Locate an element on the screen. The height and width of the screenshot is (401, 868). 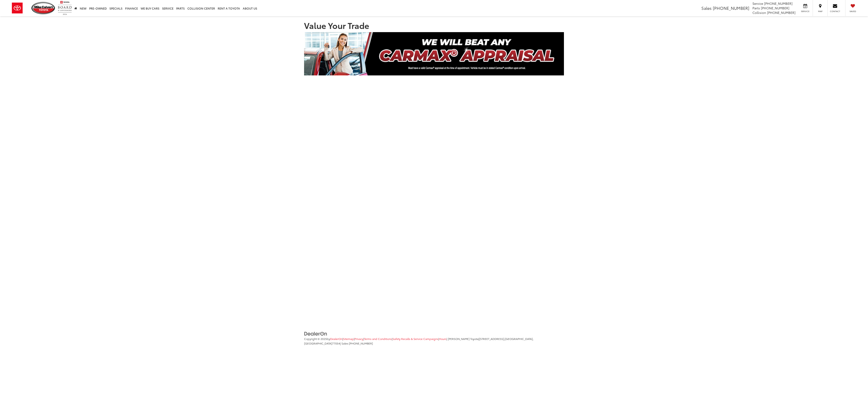
a: Privacy is located at coordinates (359, 339).